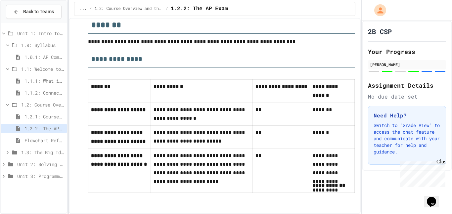 This screenshot has width=452, height=214. What do you see at coordinates (380, 31) in the screenshot?
I see `h1: 2B CSP` at bounding box center [380, 31].